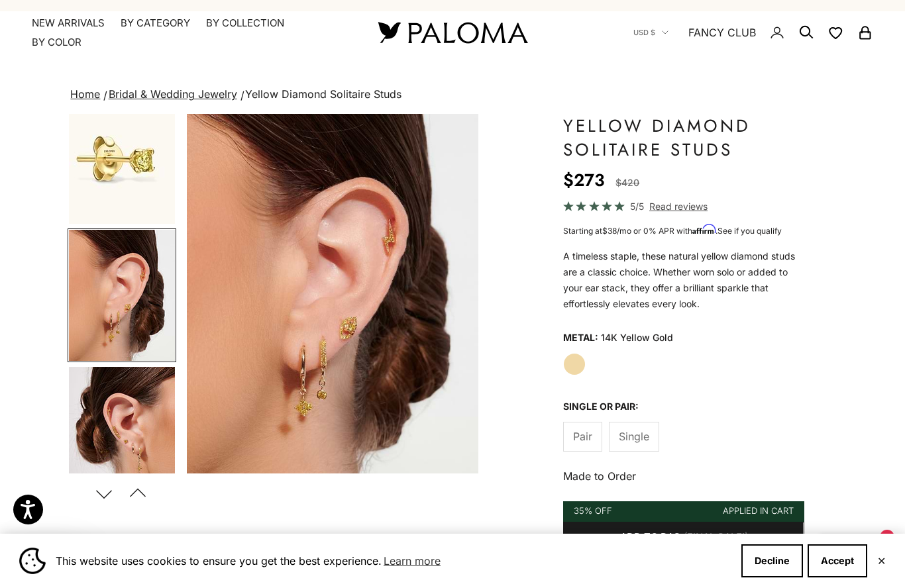 This screenshot has width=905, height=588. What do you see at coordinates (683, 206) in the screenshot?
I see `a: 5/5 Read reviews` at bounding box center [683, 206].